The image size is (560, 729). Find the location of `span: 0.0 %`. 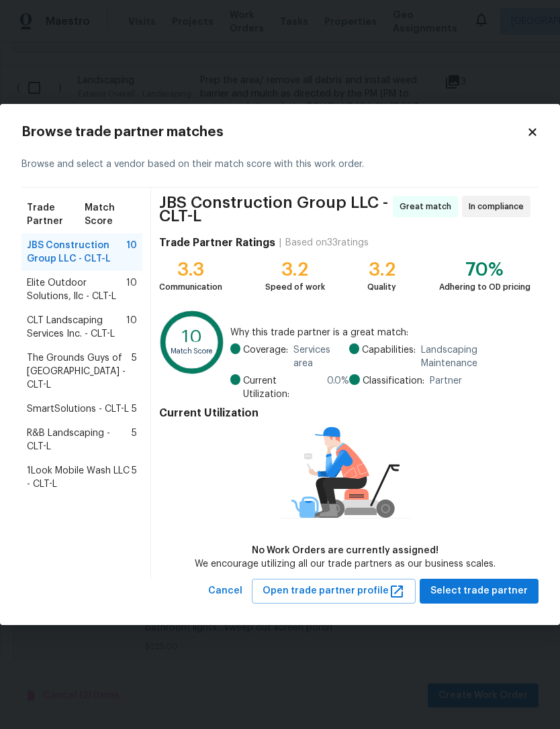

span: 0.0 % is located at coordinates (338, 388).